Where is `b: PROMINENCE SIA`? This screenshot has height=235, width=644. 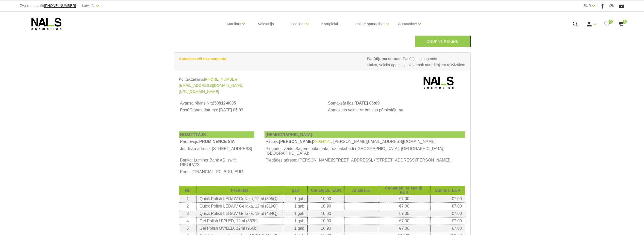
b: PROMINENCE SIA is located at coordinates (217, 141).